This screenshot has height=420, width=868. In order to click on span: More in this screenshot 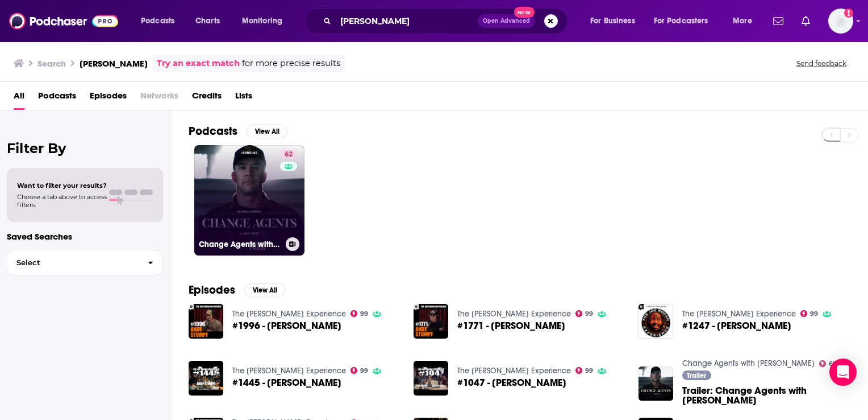, I will do `click(743, 21)`.